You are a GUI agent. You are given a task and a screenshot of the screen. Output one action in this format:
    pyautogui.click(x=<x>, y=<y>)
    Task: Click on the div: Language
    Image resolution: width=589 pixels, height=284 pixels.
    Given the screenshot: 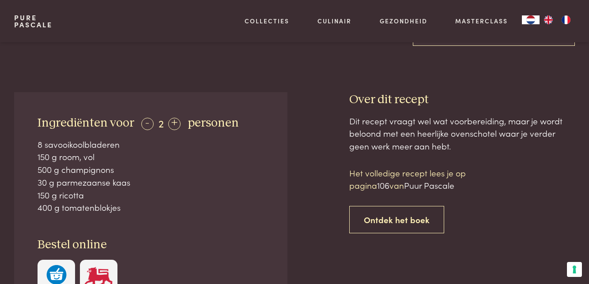 What is the action you would take?
    pyautogui.click(x=530, y=20)
    